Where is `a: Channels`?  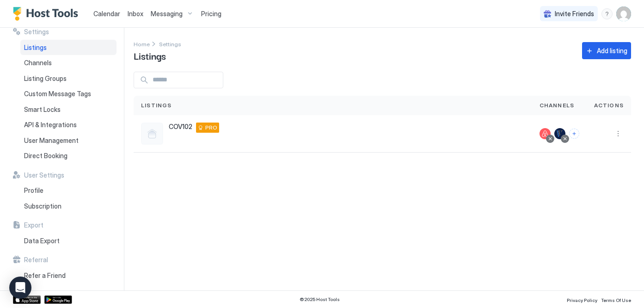
a: Channels is located at coordinates (69, 63).